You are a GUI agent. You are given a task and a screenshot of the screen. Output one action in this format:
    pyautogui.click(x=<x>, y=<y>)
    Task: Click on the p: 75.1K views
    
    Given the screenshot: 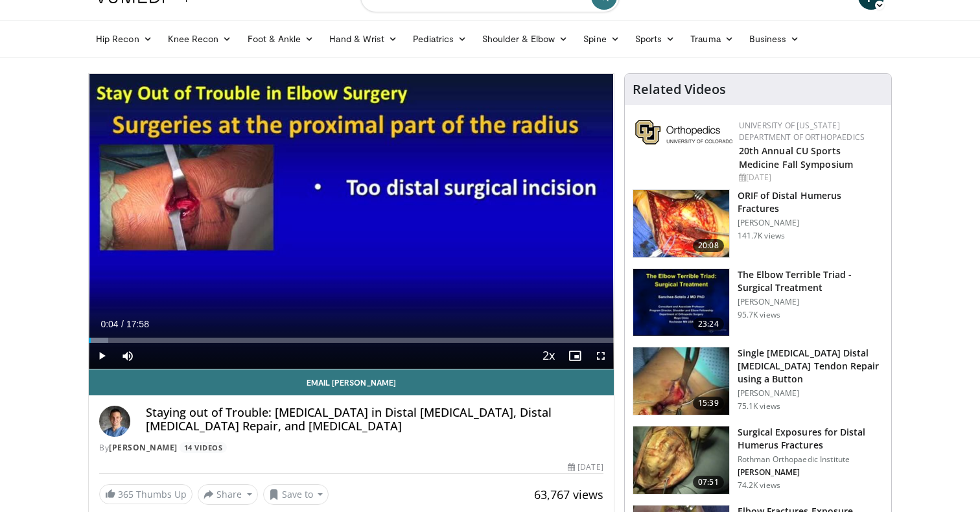 What is the action you would take?
    pyautogui.click(x=759, y=407)
    